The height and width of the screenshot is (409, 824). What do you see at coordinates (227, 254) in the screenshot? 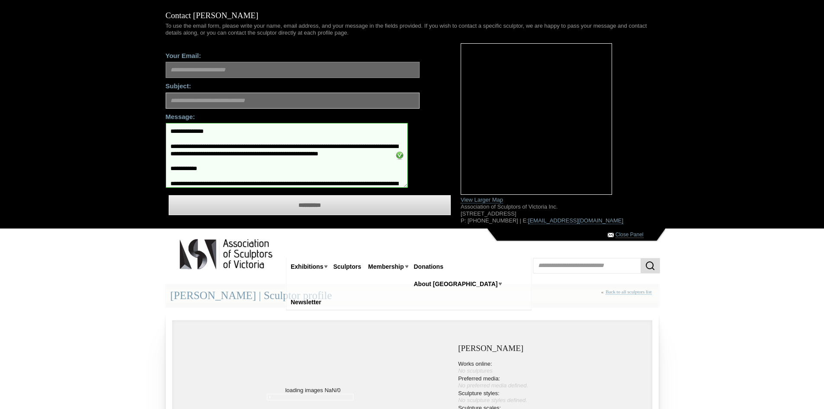
I see `img: logo.png` at bounding box center [227, 254].